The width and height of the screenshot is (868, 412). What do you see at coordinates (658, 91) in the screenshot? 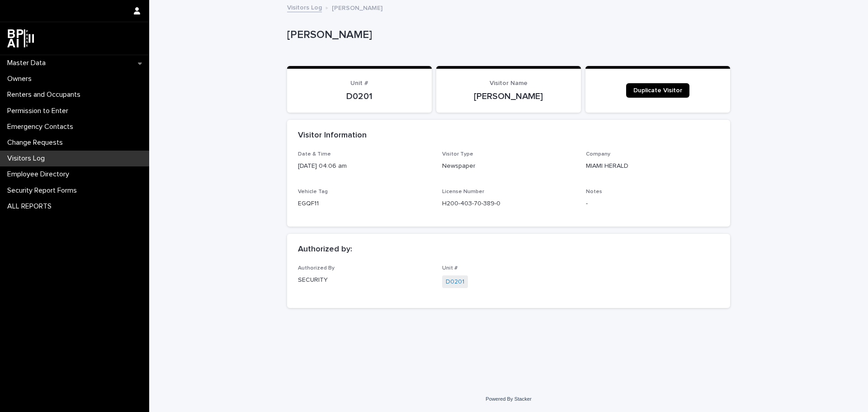
I see `a: Duplicate Visitor` at bounding box center [658, 91].